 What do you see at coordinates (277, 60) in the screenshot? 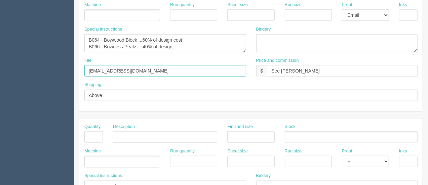
I see `label: Price and commission` at bounding box center [277, 60].